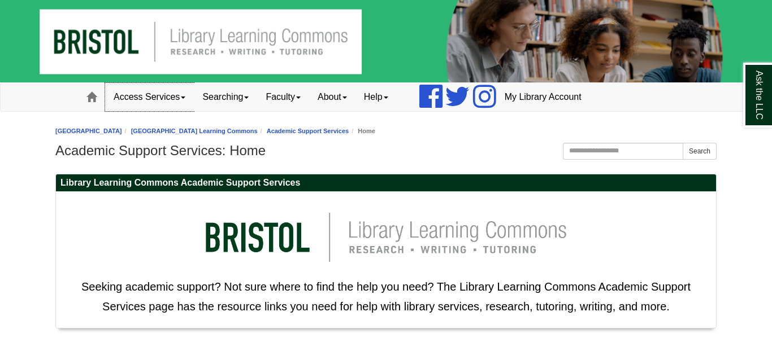 The image size is (772, 338). Describe the element at coordinates (308, 131) in the screenshot. I see `a: Academic Support Services` at that location.